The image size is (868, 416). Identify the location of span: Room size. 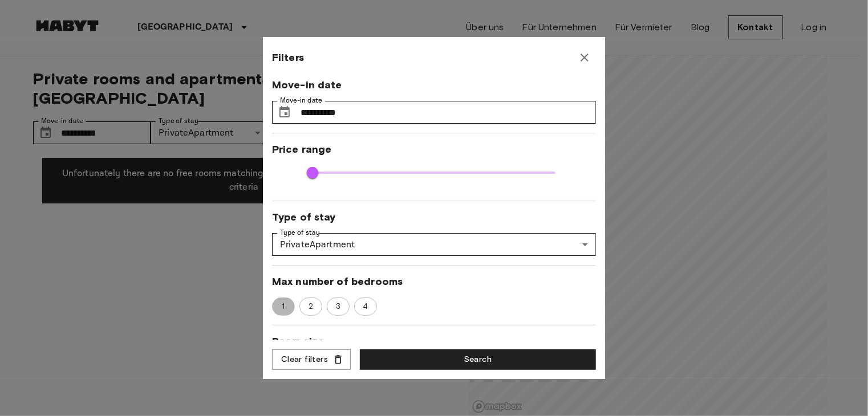
(434, 342).